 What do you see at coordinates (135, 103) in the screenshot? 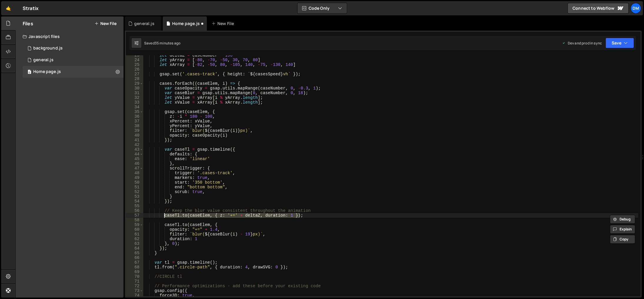
I see `div: 33` at bounding box center [135, 103].